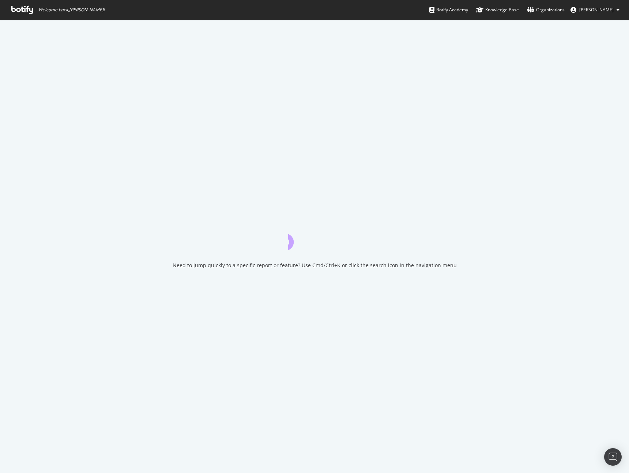 This screenshot has width=629, height=473. What do you see at coordinates (546, 10) in the screenshot?
I see `div: Organizations` at bounding box center [546, 10].